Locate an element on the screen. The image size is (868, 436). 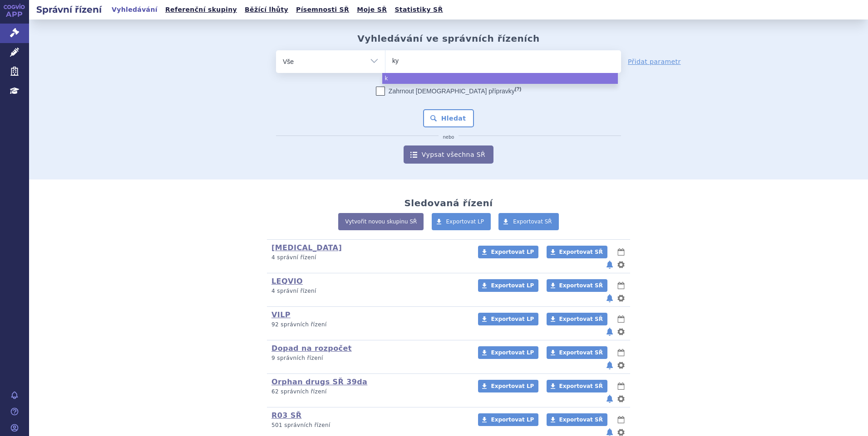
a: Vytvořit novou skupinu SŘ is located at coordinates (381, 221).